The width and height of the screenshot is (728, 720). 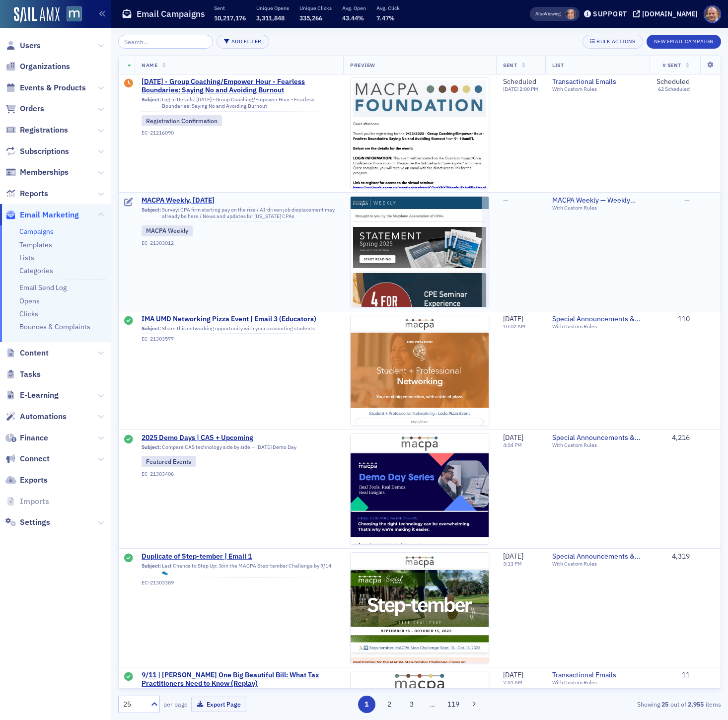 What do you see at coordinates (239, 319) in the screenshot?
I see `a: IMA UMD Networking Pizza Event | Email 3 (Educators)` at bounding box center [239, 319].